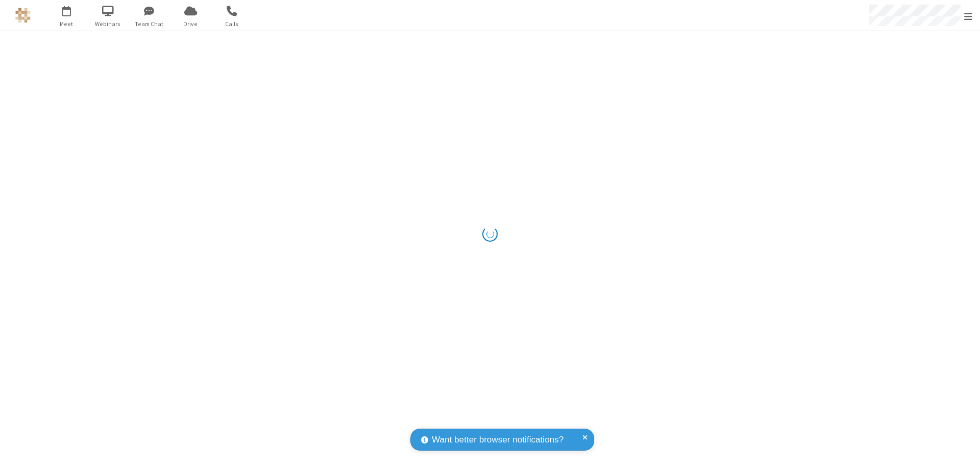 The image size is (980, 468). Describe the element at coordinates (107, 24) in the screenshot. I see `span: Webinars` at that location.